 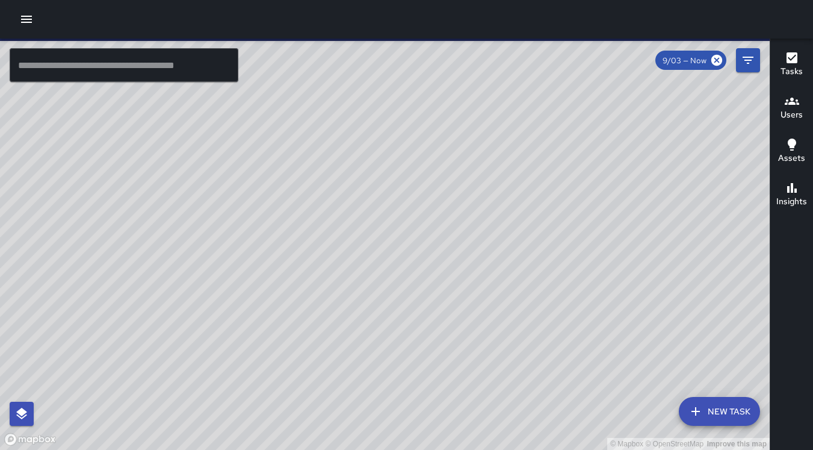 What do you see at coordinates (791, 72) in the screenshot?
I see `h6: Tasks` at bounding box center [791, 72].